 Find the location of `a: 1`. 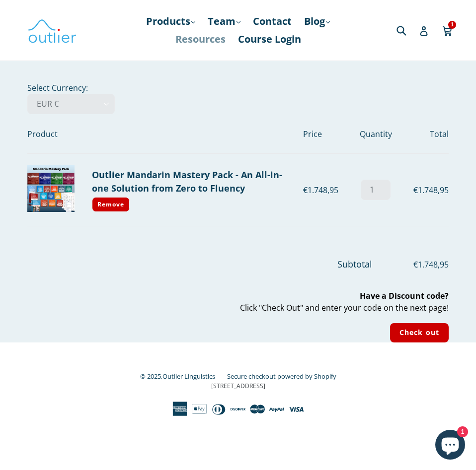

a: 1 is located at coordinates (448, 30).